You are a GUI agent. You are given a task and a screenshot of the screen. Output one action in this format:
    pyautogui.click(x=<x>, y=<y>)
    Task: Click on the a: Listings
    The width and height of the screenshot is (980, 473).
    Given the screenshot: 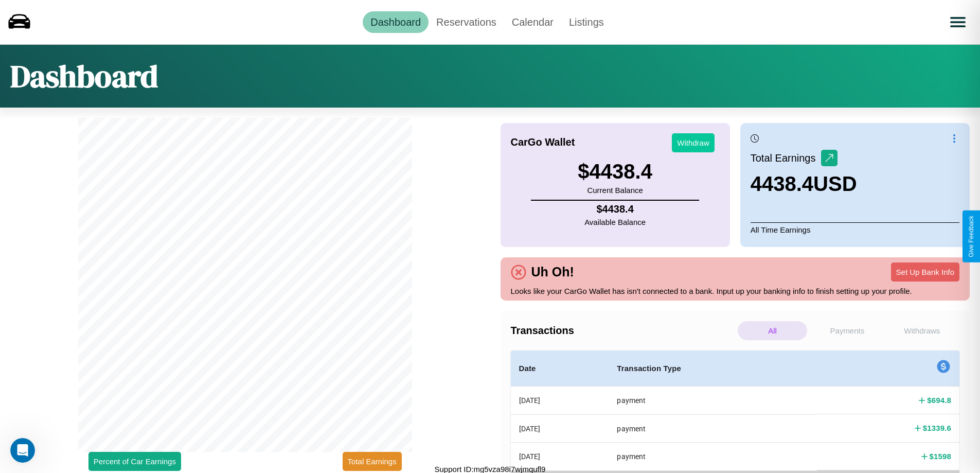 What is the action you would take?
    pyautogui.click(x=587, y=22)
    